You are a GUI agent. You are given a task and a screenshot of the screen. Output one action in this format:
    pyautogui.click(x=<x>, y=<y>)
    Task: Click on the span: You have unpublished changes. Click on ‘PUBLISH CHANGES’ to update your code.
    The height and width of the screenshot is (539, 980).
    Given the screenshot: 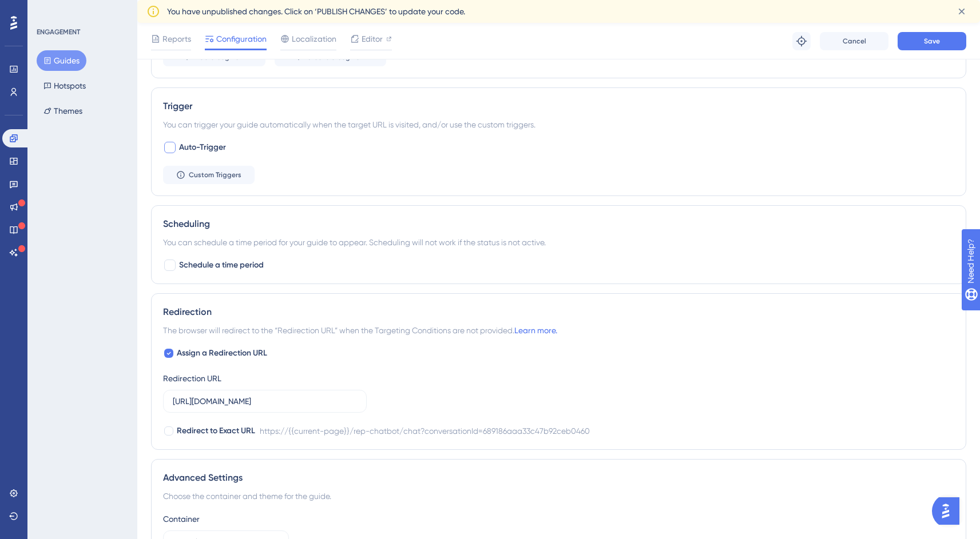 What is the action you would take?
    pyautogui.click(x=315, y=11)
    